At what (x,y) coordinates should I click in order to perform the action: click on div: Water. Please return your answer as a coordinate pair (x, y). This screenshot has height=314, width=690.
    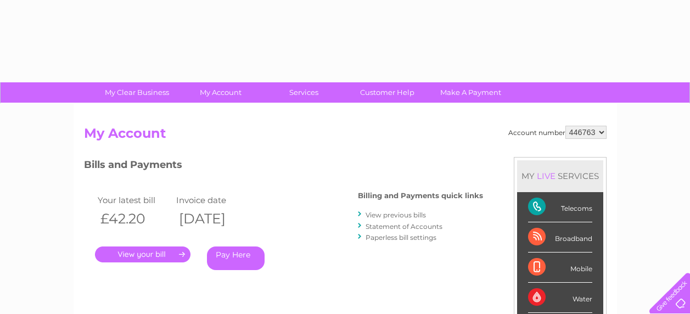
    Looking at the image, I should click on (560, 297).